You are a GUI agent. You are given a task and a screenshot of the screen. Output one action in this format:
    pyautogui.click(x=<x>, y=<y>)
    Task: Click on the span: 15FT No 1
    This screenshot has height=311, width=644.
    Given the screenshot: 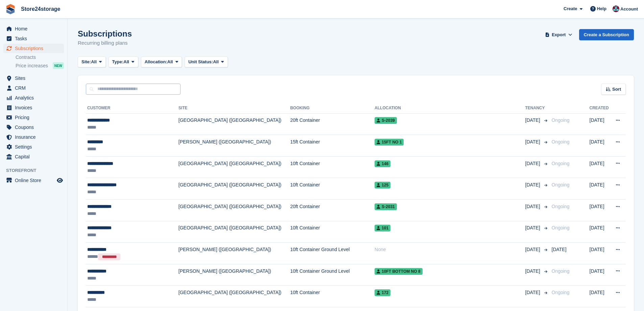 What is the action you would take?
    pyautogui.click(x=389, y=142)
    